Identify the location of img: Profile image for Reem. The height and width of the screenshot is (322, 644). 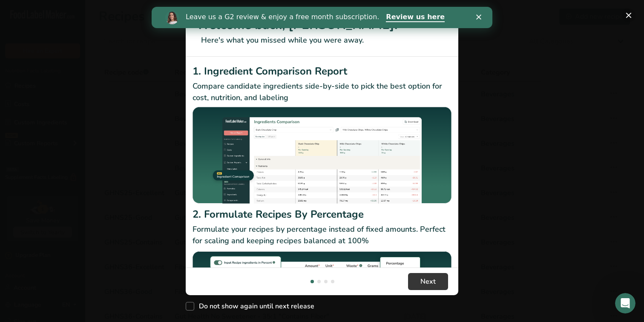
(21, 11).